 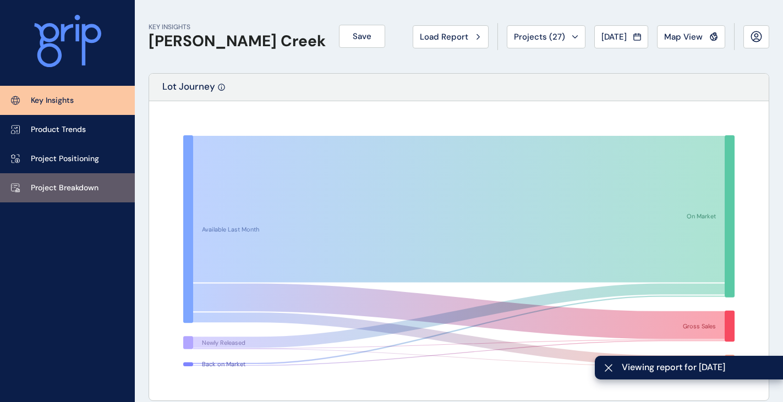 What do you see at coordinates (189, 90) in the screenshot?
I see `p: Lot Journey` at bounding box center [189, 90].